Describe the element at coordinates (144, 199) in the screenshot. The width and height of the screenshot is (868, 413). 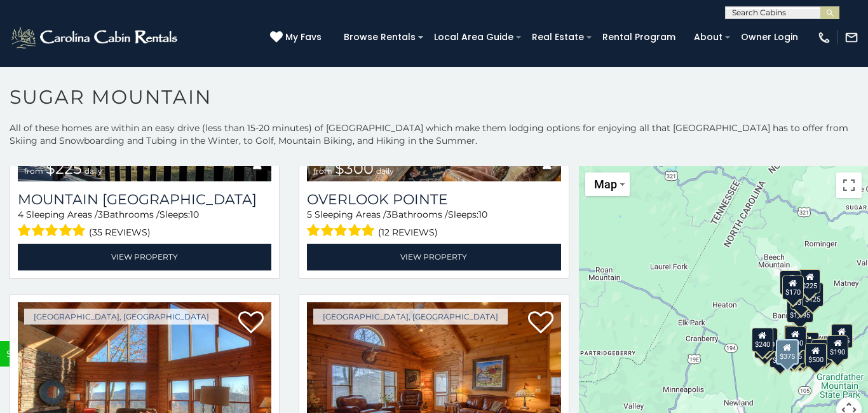
I see `h3: Mountain Skye Lodge` at that location.